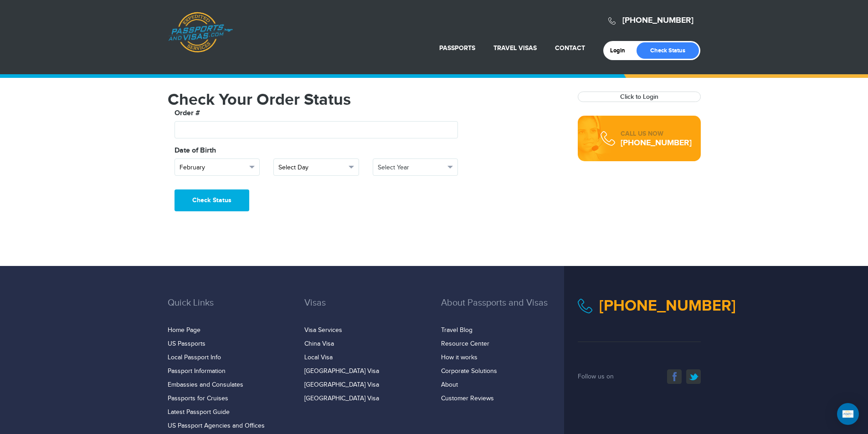  Describe the element at coordinates (570, 48) in the screenshot. I see `a: Contact` at that location.